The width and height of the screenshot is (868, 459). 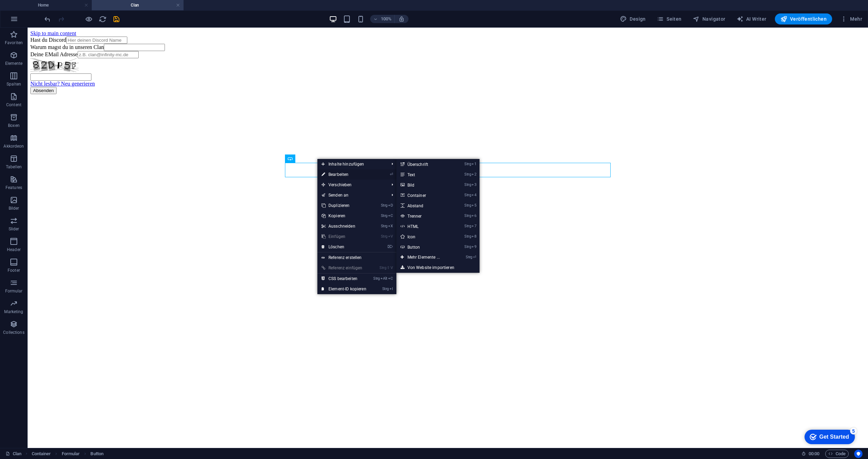 I want to click on h6: Session-Zeit, so click(x=810, y=454).